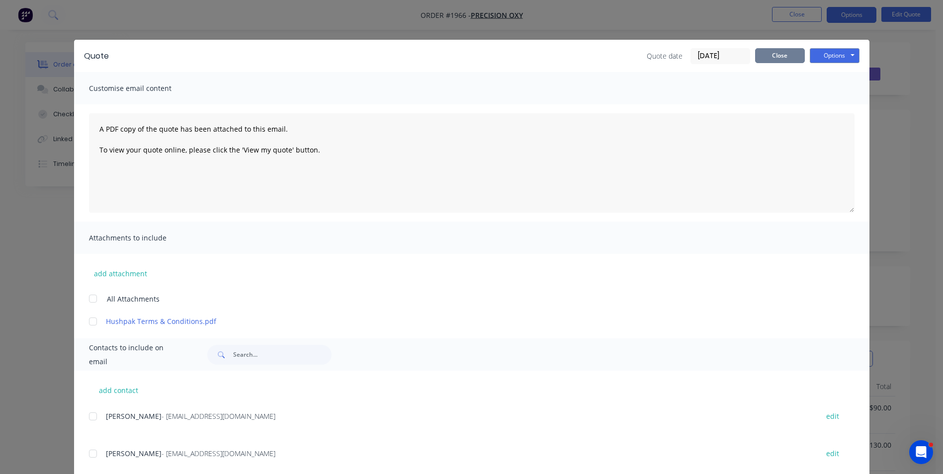  What do you see at coordinates (457, 321) in the screenshot?
I see `a: Hushpak Terms & Conditions.pdf` at bounding box center [457, 321].